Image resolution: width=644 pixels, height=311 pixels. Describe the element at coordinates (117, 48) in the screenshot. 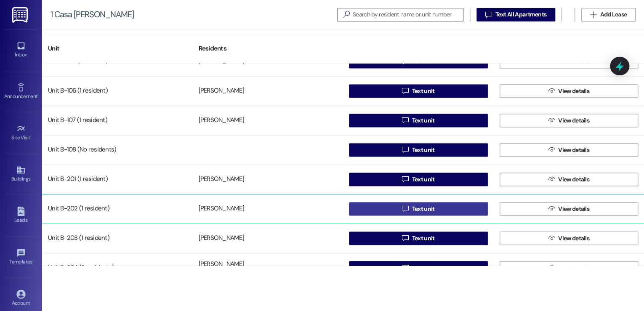

I see `div: Unit` at that location.